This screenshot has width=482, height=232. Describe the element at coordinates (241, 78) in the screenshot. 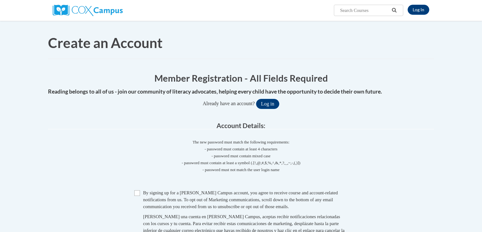

I see `h1: Member Registration - All Fields Required` at that location.